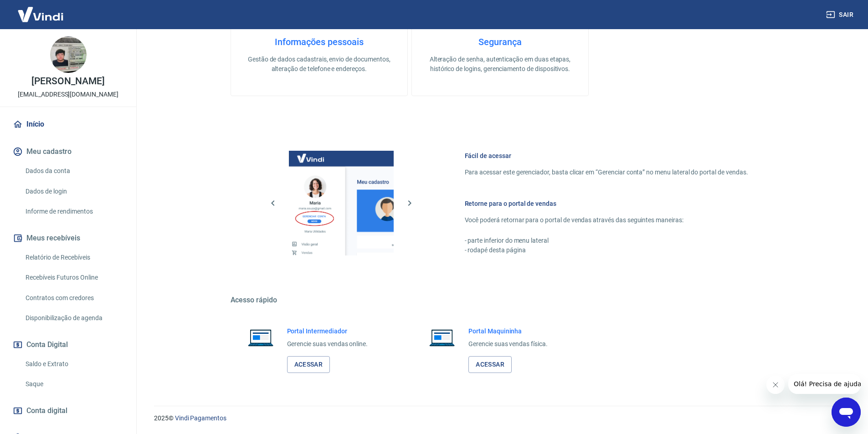 The height and width of the screenshot is (434, 868). I want to click on p: - parte inferior do menu lateral, so click(606, 240).